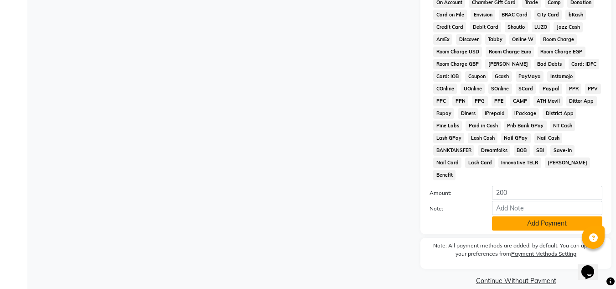 This screenshot has height=289, width=616. Describe the element at coordinates (530, 76) in the screenshot. I see `span: PayMaya` at that location.